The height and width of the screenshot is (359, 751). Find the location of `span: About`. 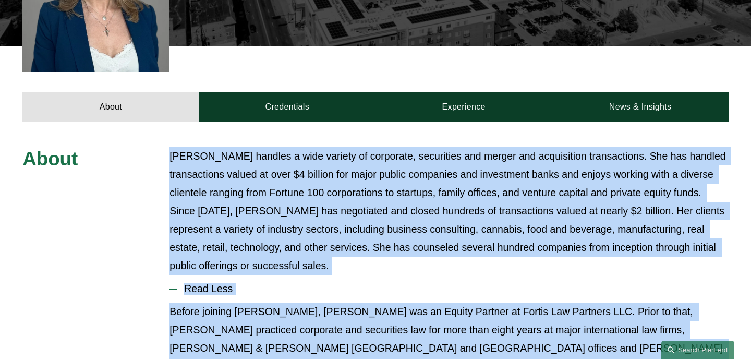

span: About is located at coordinates (50, 158).